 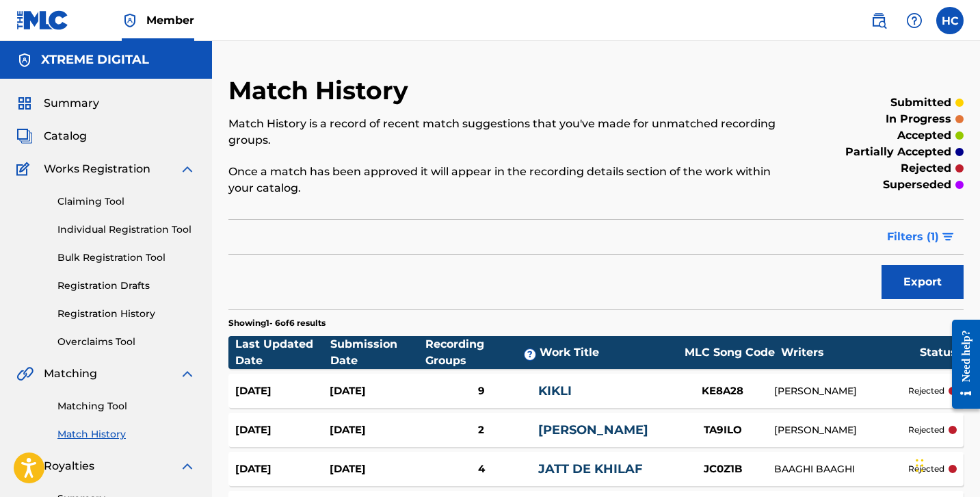 I want to click on div: 9, so click(x=482, y=391).